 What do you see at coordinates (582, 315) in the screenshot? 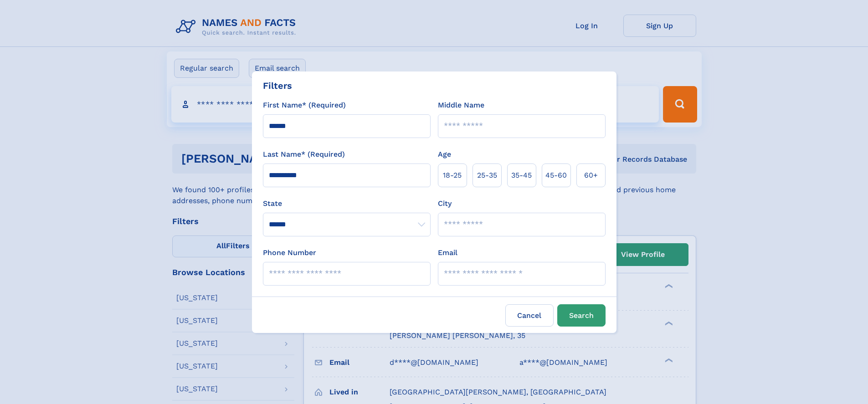
I see `button: Search` at bounding box center [582, 315].